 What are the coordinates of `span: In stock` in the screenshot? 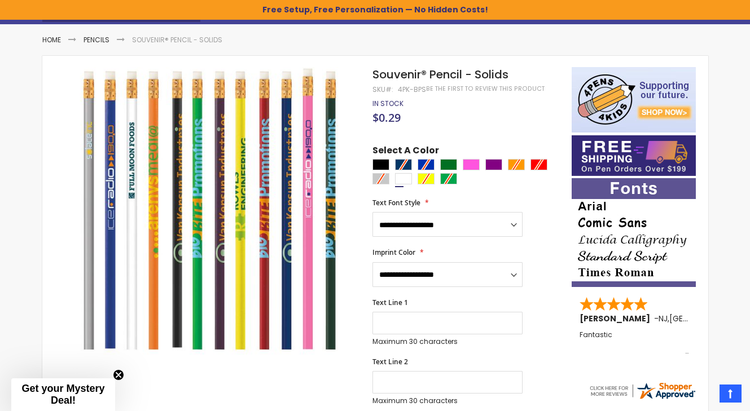 It's located at (388, 103).